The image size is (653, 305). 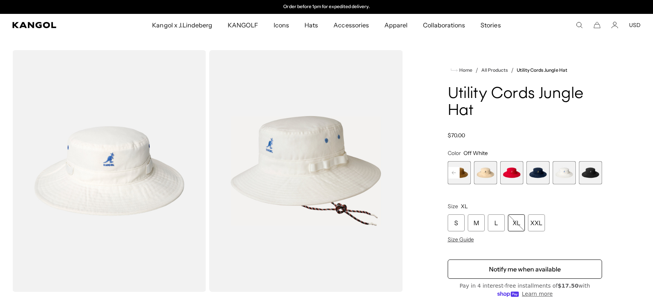 What do you see at coordinates (597, 25) in the screenshot?
I see `button: Cart` at bounding box center [597, 25].